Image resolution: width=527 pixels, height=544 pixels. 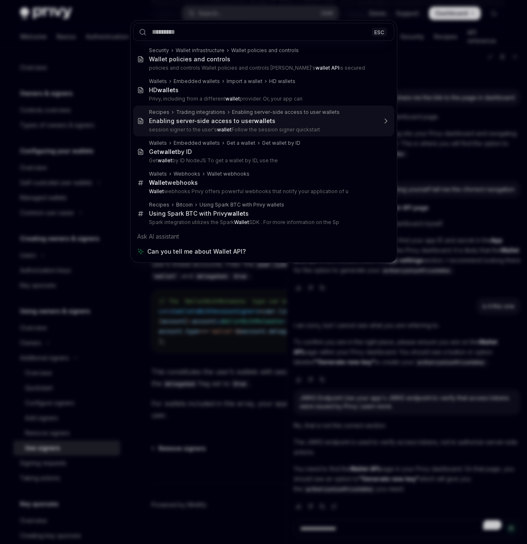 I want to click on b: wallet API, so click(x=327, y=68).